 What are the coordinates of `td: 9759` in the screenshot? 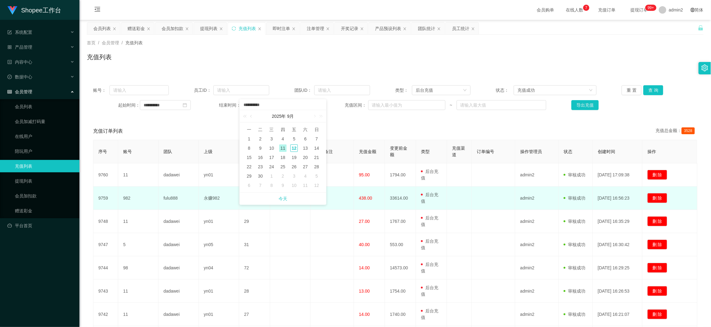 It's located at (106, 198).